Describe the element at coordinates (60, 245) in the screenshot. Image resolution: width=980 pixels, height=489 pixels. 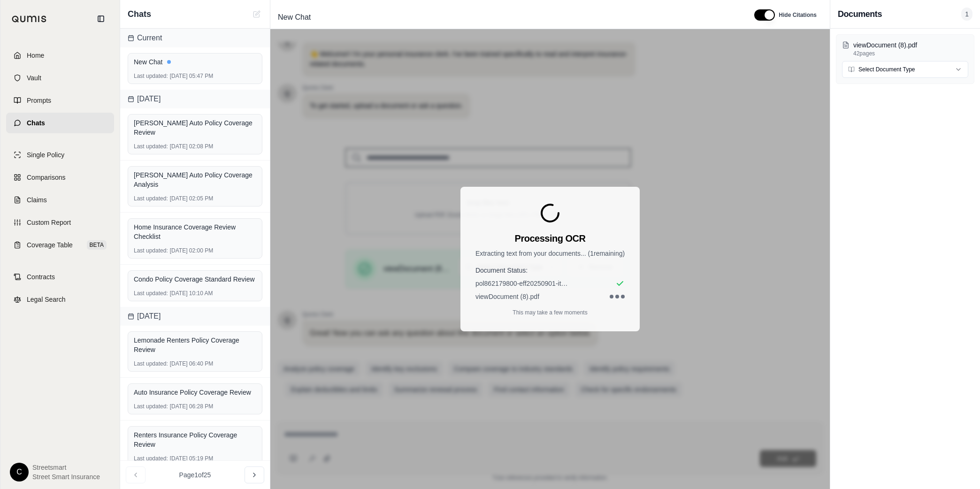
I see `a: Coverage TableBETA` at that location.